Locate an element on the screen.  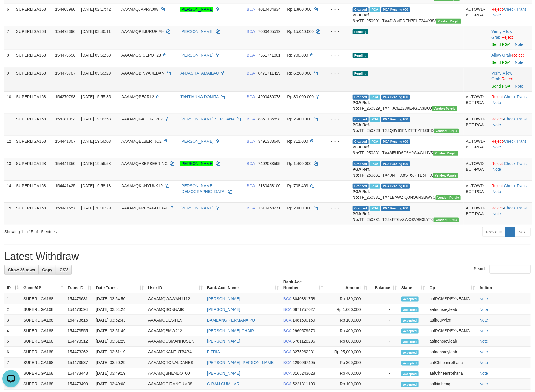
td: 8 is located at coordinates (9, 59).